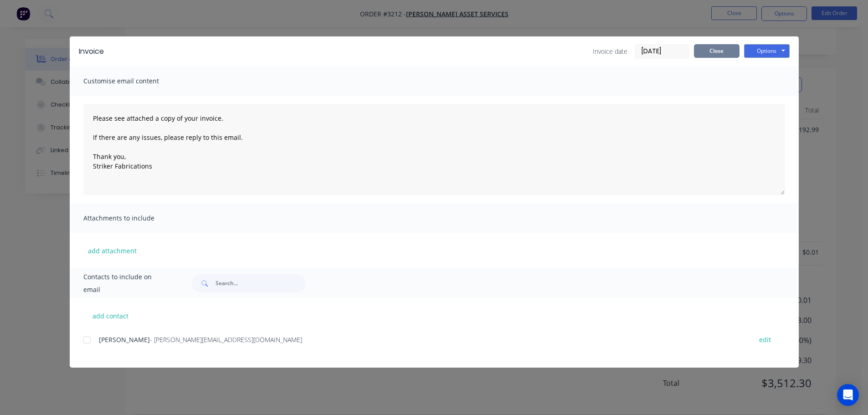 This screenshot has width=868, height=415. What do you see at coordinates (767, 51) in the screenshot?
I see `button: Options` at bounding box center [767, 51].